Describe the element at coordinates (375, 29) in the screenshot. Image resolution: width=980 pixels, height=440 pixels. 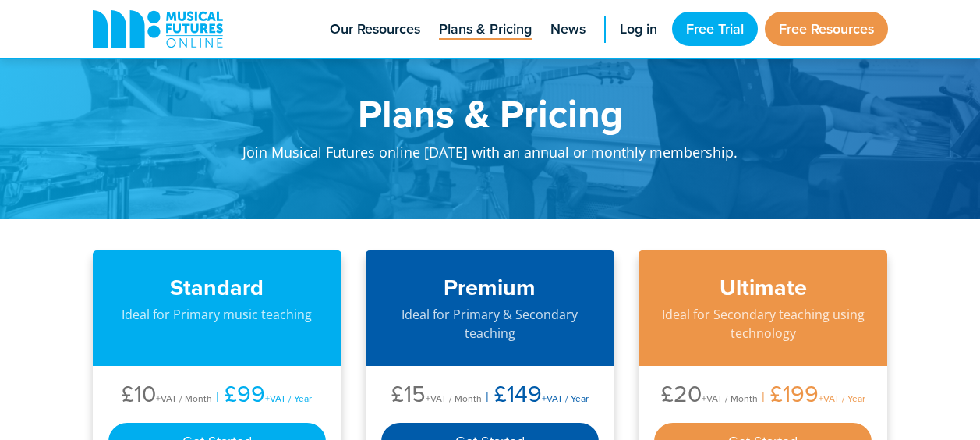
I see `span: Our Resources` at that location.